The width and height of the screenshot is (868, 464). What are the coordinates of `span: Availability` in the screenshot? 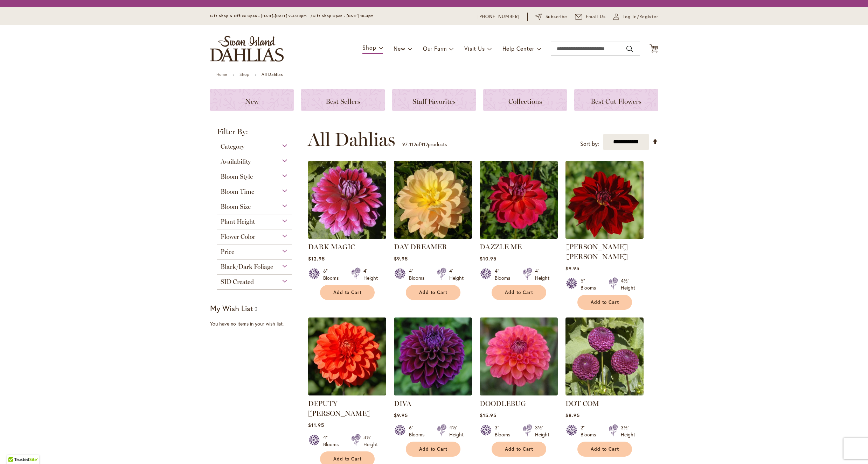 It's located at (235, 162).